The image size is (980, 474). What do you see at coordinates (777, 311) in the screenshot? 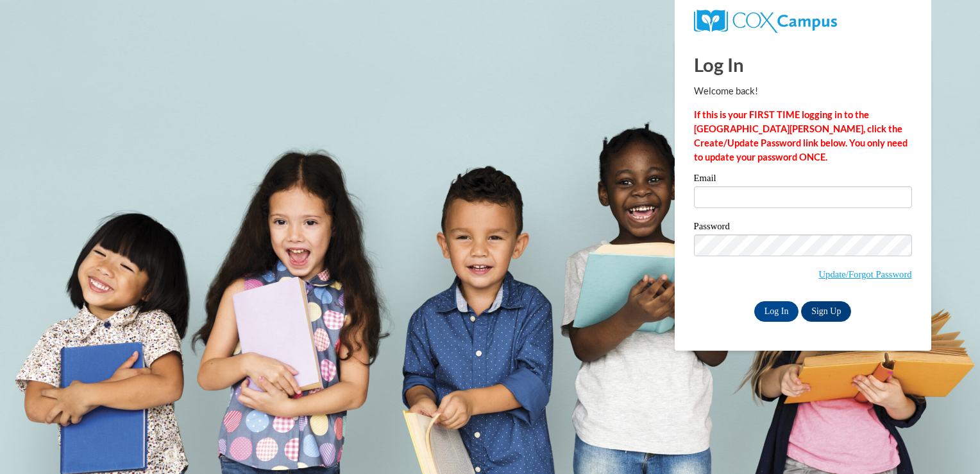
I see `input: Log In` at bounding box center [777, 311].